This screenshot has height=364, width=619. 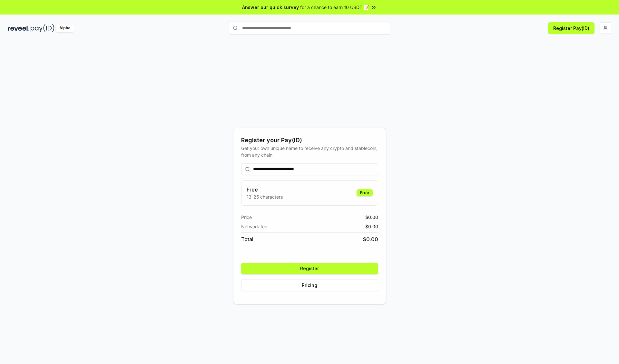 I want to click on p: 13-25 characters, so click(x=265, y=196).